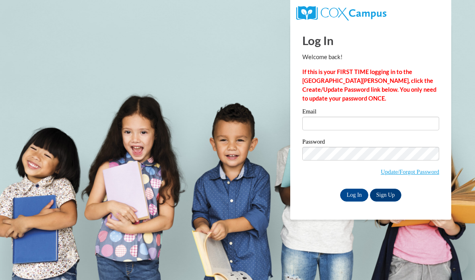  Describe the element at coordinates (371, 143) in the screenshot. I see `label: Password` at that location.